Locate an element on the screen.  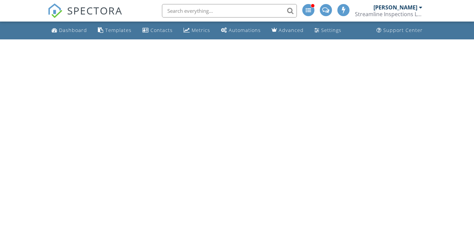
div: Automations is located at coordinates (244, 30).